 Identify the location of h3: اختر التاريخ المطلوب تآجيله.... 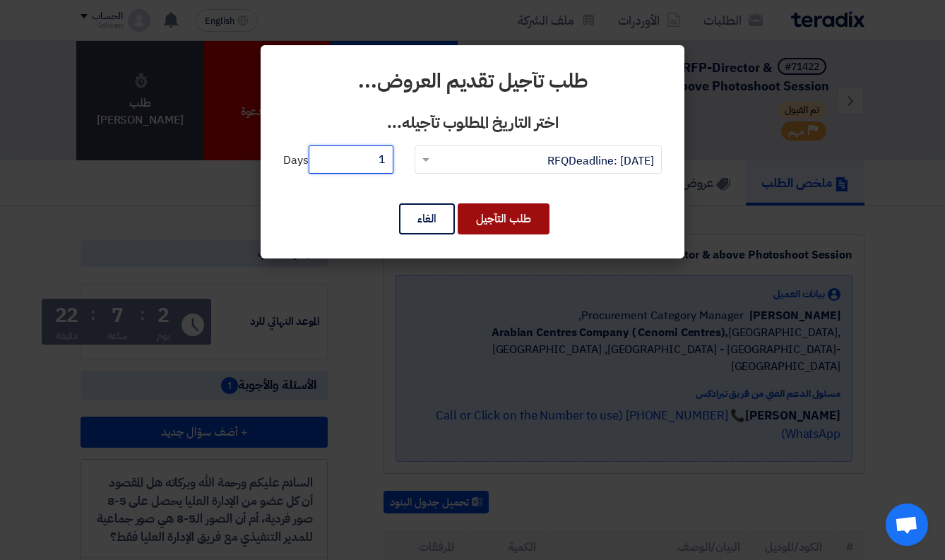
(472, 123).